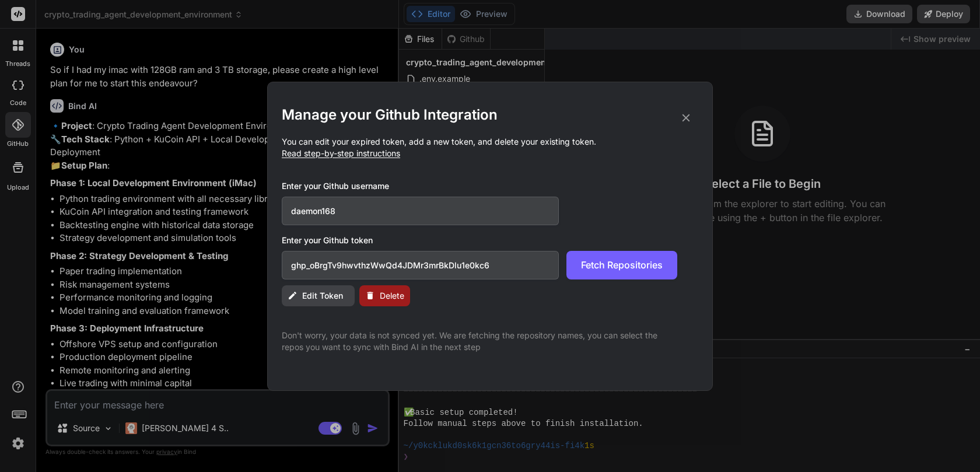 The height and width of the screenshot is (472, 980). Describe the element at coordinates (490, 115) in the screenshot. I see `h2: Manage your Github Integration` at that location.